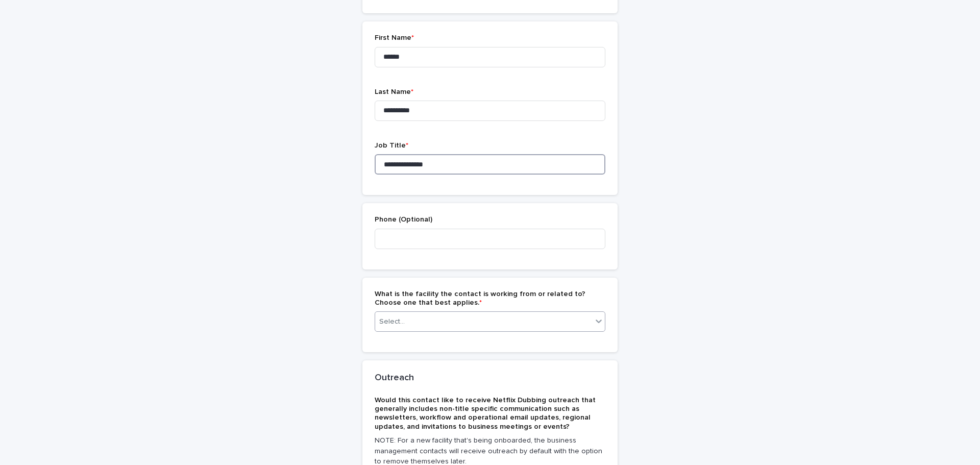  What do you see at coordinates (480, 298) in the screenshot?
I see `span: What is the facility the contact is working from or related to? Choose one that best applies.` at bounding box center [480, 298].